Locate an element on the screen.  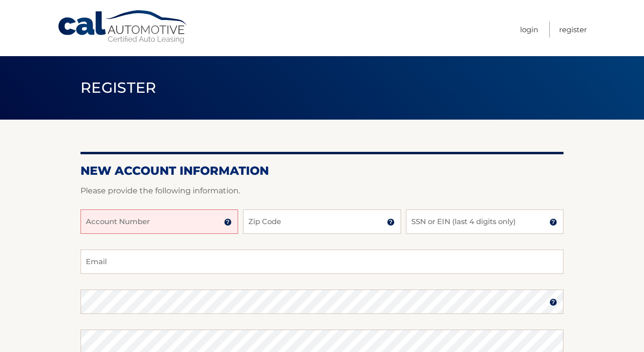
input: Zip Code is located at coordinates (321, 222).